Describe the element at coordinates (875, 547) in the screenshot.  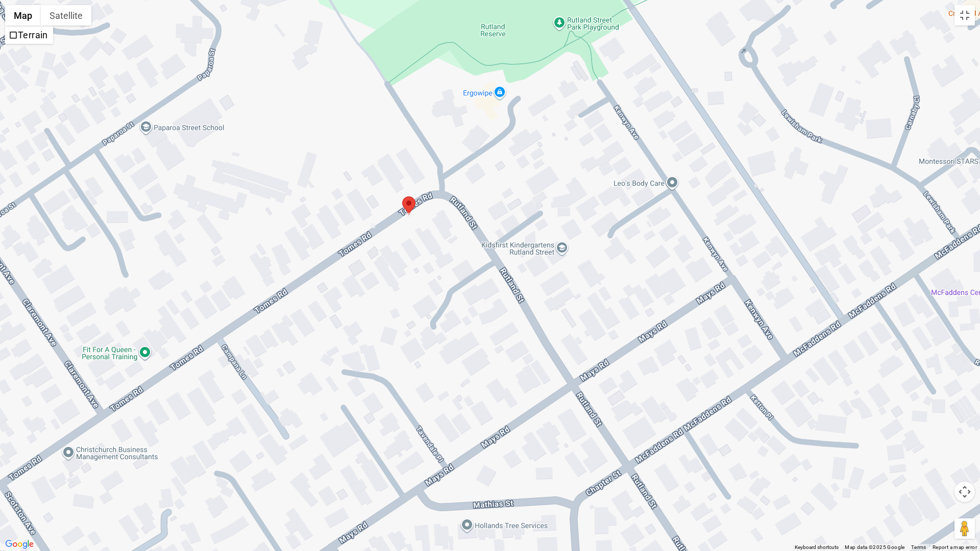
I see `span: Map data ©2025 Google` at that location.